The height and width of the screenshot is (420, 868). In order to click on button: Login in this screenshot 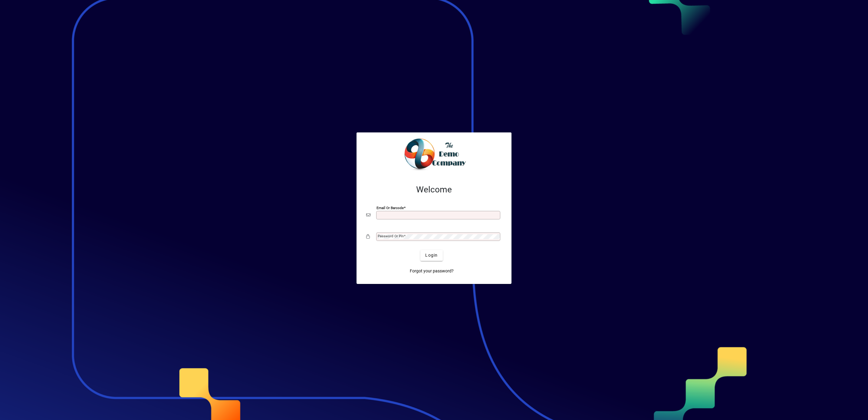, I will do `click(432, 255)`.